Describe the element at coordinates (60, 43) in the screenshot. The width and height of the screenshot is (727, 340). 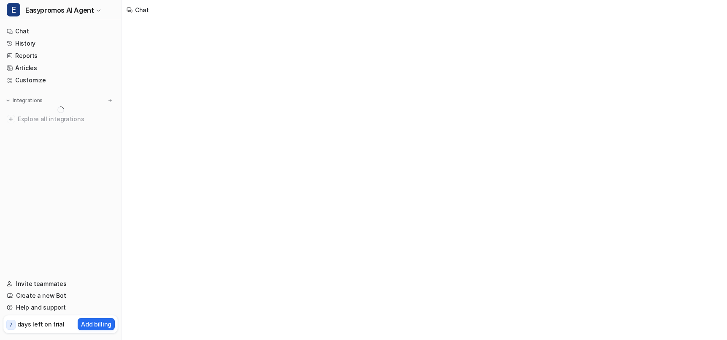
I see `a: History` at that location.